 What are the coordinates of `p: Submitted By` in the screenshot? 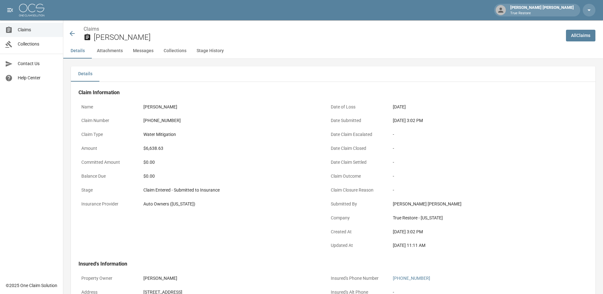 It's located at (356, 204).